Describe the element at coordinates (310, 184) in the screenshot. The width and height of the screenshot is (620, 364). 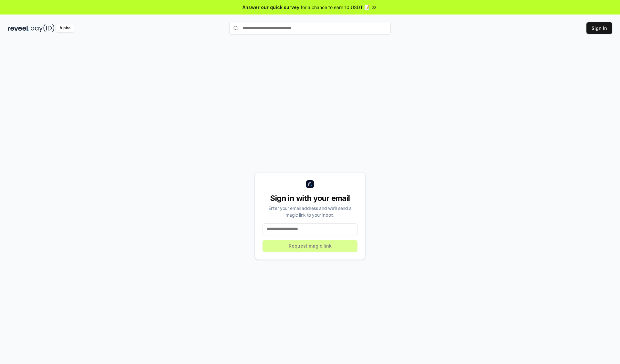
I see `img: logo_small` at that location.